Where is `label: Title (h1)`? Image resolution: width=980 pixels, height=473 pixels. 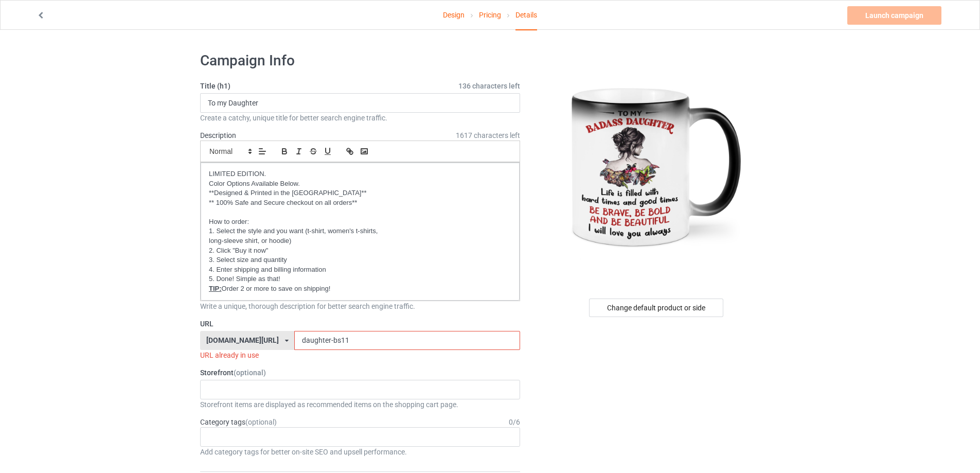 label: Title (h1) is located at coordinates (360, 86).